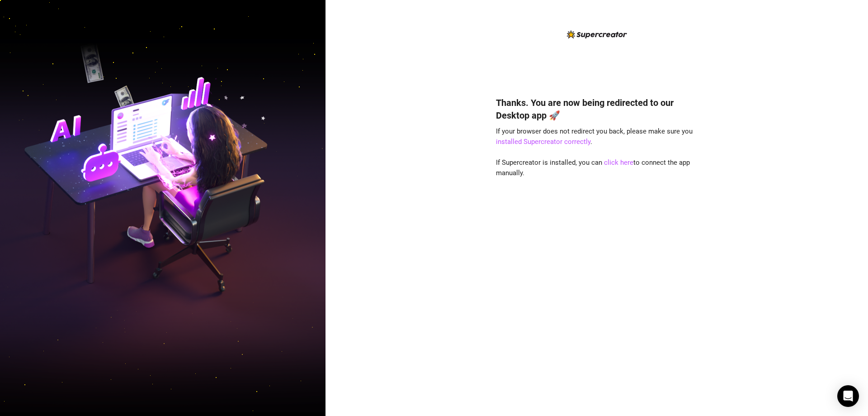 The width and height of the screenshot is (868, 416). What do you see at coordinates (597, 109) in the screenshot?
I see `h4: Thanks. You are now being redirected to our Desktop app 🚀` at bounding box center [597, 109].